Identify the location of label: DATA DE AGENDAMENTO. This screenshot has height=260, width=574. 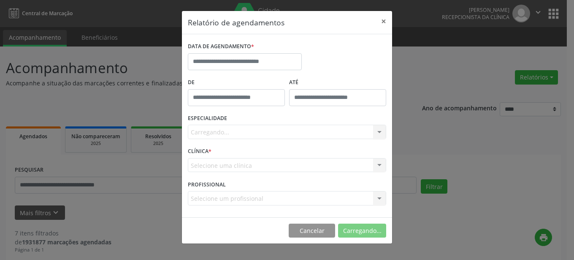
(221, 46).